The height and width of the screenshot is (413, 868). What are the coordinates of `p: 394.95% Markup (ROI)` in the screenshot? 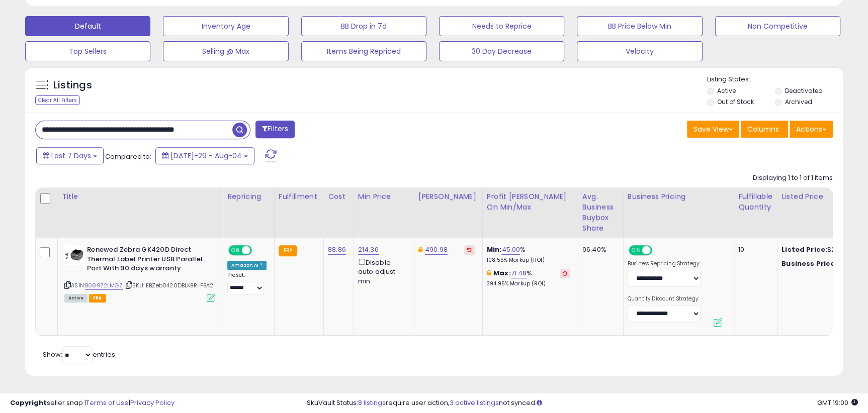 It's located at (529, 284).